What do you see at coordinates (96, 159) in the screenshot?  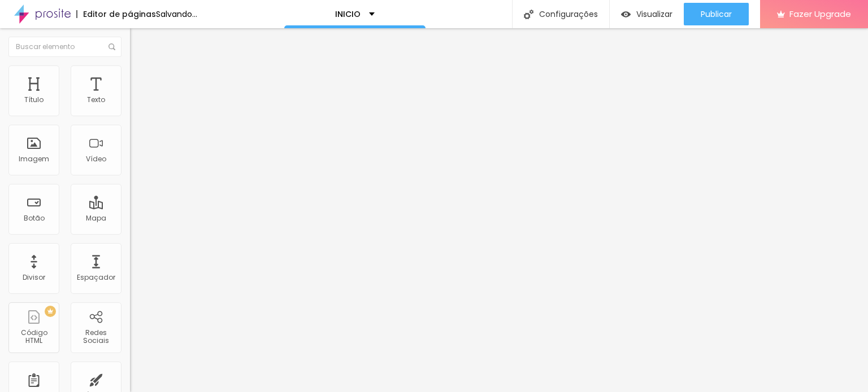 I see `div: Vídeo` at bounding box center [96, 159].